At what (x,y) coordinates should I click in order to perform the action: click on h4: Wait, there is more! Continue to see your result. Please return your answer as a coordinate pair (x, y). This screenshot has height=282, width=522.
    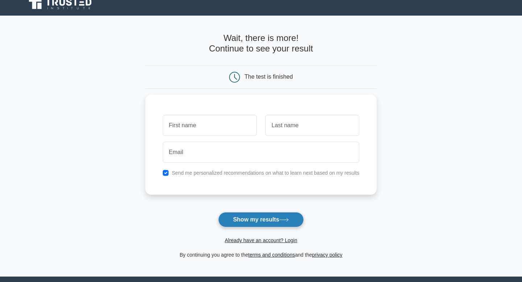
    Looking at the image, I should click on (261, 43).